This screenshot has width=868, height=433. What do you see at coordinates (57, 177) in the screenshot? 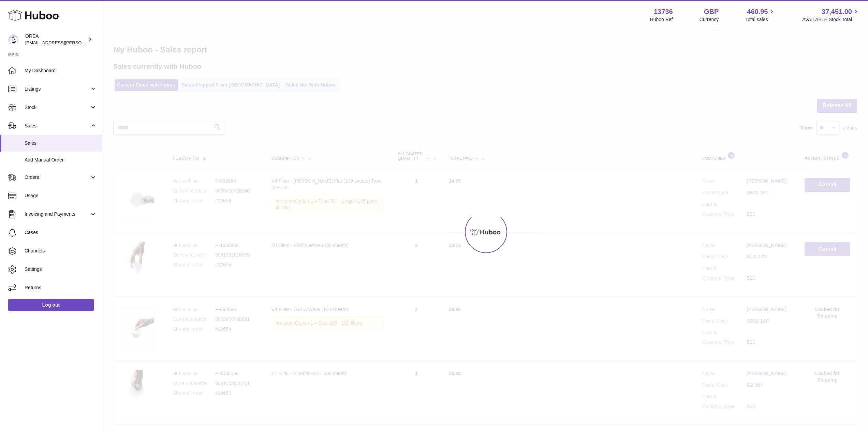
I see `span: Orders` at bounding box center [57, 177].